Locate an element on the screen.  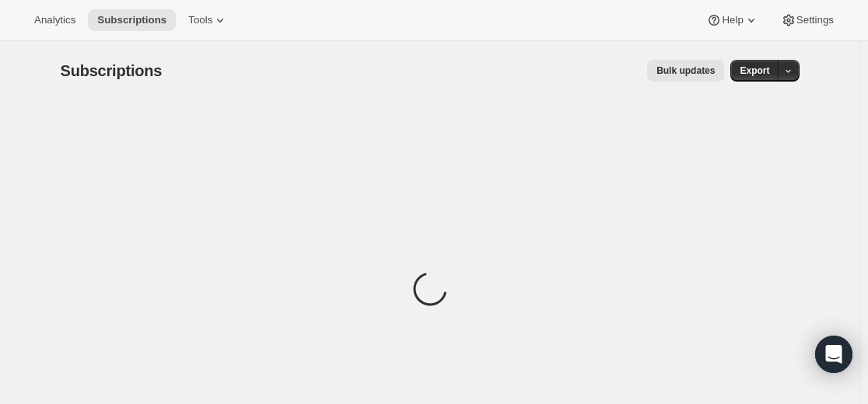
button: Analytics is located at coordinates (54, 20).